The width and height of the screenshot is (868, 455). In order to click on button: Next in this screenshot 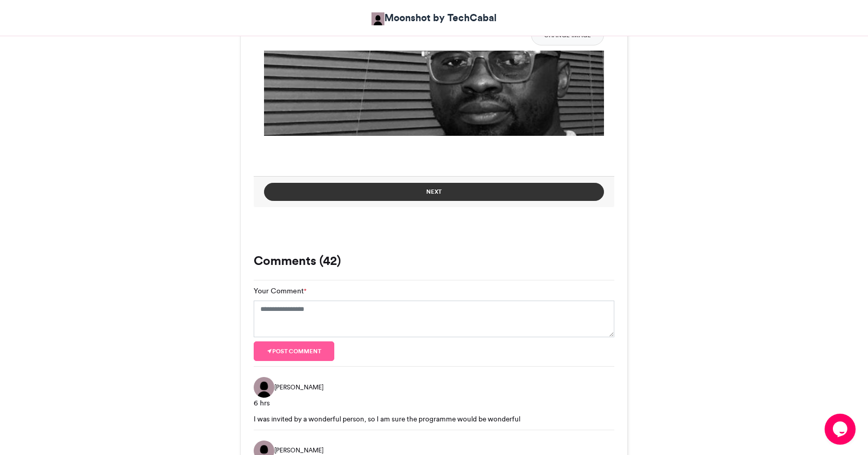, I will do `click(434, 192)`.